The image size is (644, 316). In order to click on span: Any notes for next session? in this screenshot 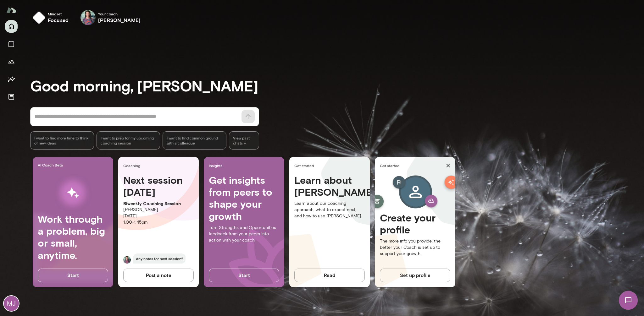, I will do `click(159, 258)`.